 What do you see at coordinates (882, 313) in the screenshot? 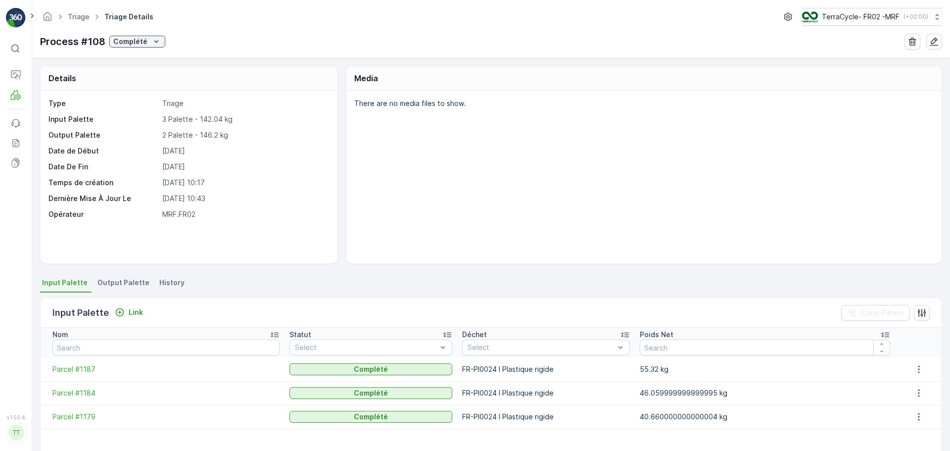
I see `p: Clear Filters` at bounding box center [882, 313].